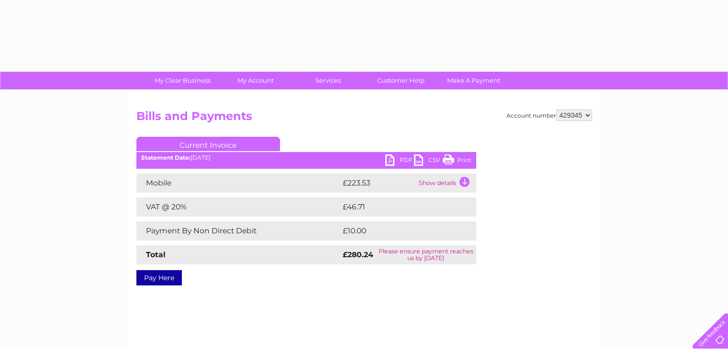  Describe the element at coordinates (457, 161) in the screenshot. I see `a: Print` at that location.